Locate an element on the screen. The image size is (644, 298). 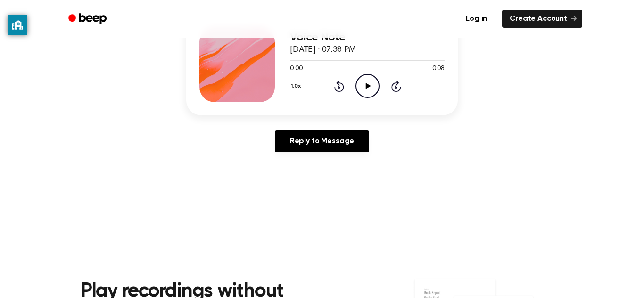
a: Beep is located at coordinates (88, 19).